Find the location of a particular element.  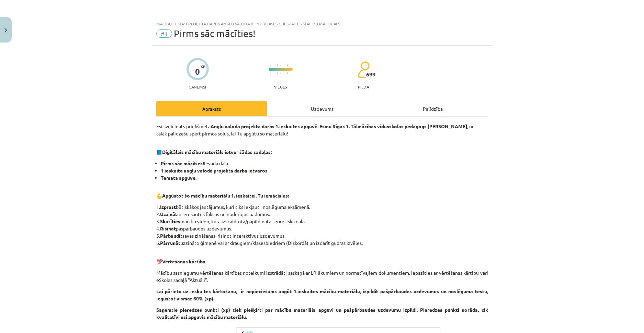

div: Mācību tēma: Projekta darbs angļu valoda ii – 12. klases 1. ieskaites mācību materiāls is located at coordinates (322, 23).